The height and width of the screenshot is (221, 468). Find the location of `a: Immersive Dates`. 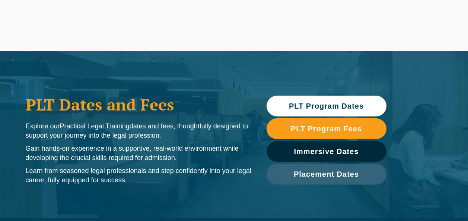

a: Immersive Dates is located at coordinates (326, 151).